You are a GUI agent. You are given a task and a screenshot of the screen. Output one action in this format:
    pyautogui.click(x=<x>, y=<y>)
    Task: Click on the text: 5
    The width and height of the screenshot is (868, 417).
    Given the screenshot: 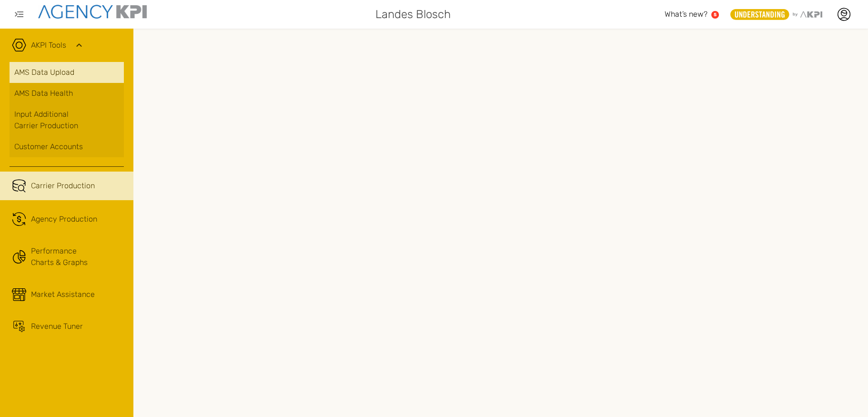 What is the action you would take?
    pyautogui.click(x=715, y=14)
    